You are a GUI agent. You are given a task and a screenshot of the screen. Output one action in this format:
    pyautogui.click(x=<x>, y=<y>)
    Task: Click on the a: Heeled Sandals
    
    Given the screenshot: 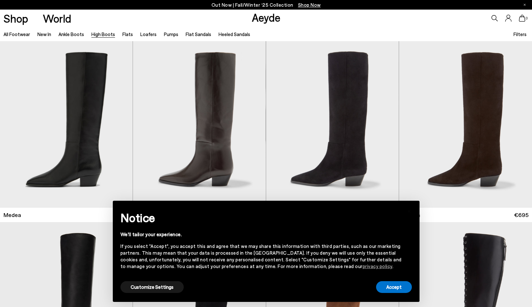 What is the action you would take?
    pyautogui.click(x=234, y=34)
    